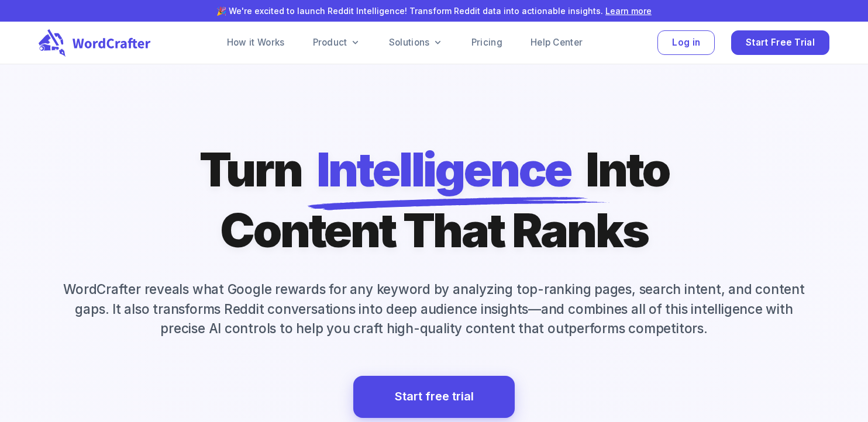 The image size is (868, 422). I want to click on p: 🎉 We're excited to launch Reddit Intelligence! Transform Reddit data into actionable insights., so click(434, 11).